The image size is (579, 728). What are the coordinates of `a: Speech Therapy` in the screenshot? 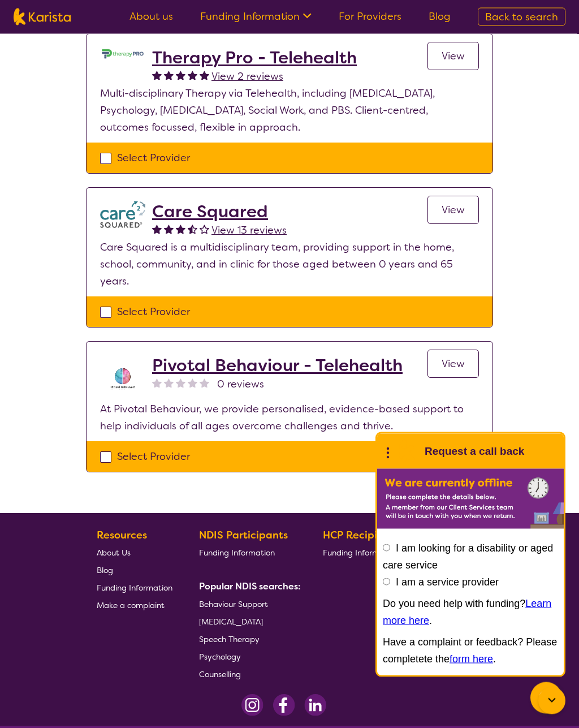 It's located at (247, 639).